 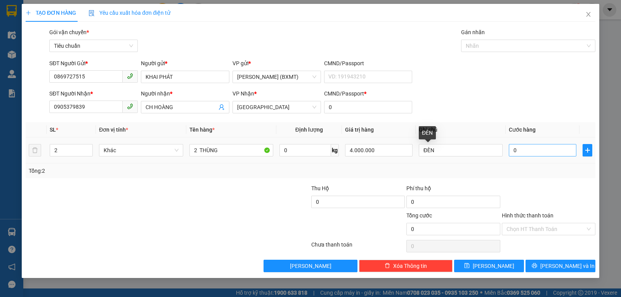 What do you see at coordinates (94, 63) in the screenshot?
I see `div: SĐT Người Gửi` at bounding box center [94, 63].